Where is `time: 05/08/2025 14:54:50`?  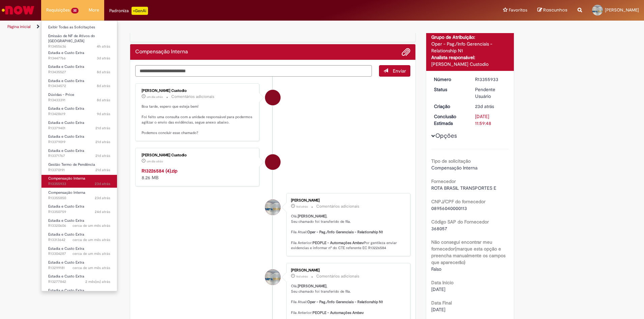
time: 05/08/2025 14:54:50 is located at coordinates (103, 183).